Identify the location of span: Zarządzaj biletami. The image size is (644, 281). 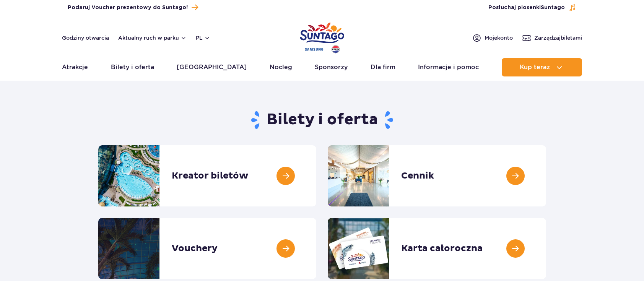
(558, 38).